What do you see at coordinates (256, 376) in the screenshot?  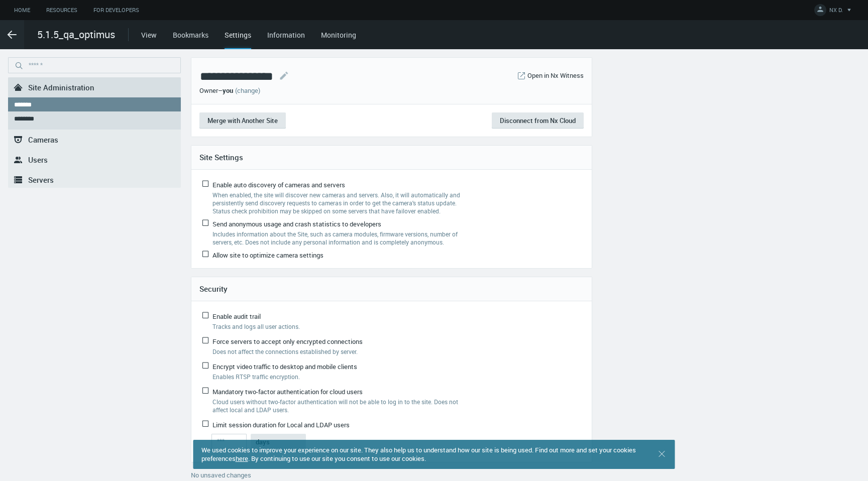 I see `span: Enables RTSP traffic encryption.` at bounding box center [256, 376].